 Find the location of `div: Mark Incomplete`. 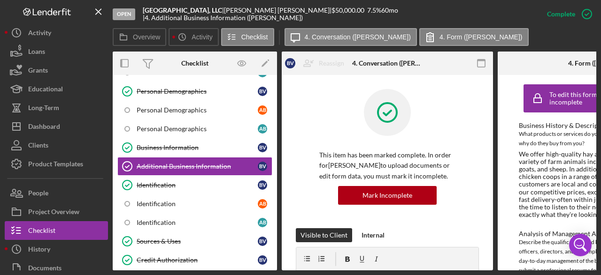

div: Mark Incomplete is located at coordinates (387, 196).